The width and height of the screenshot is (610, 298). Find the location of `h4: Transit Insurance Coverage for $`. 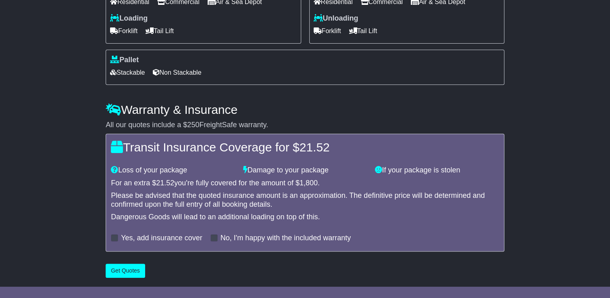

h4: Transit Insurance Coverage for $ is located at coordinates (305, 147).